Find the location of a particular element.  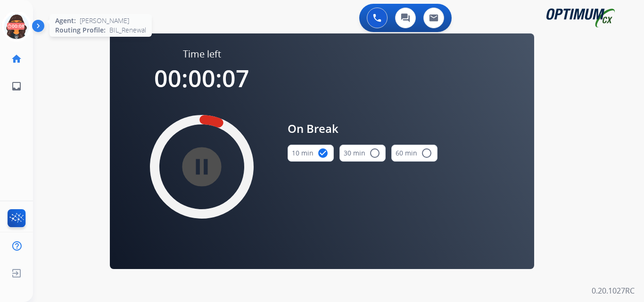

span: On Break is located at coordinates (363, 128).